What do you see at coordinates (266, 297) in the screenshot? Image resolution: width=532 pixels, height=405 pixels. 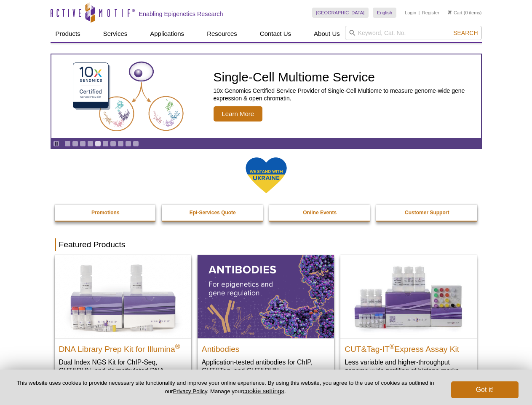 I see `img: All Antibodies` at bounding box center [266, 297].